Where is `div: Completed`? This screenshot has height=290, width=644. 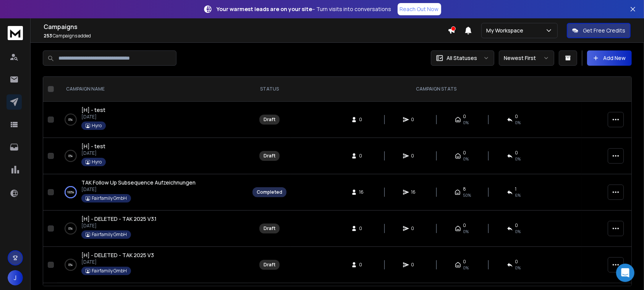 div: Completed is located at coordinates (270, 193).